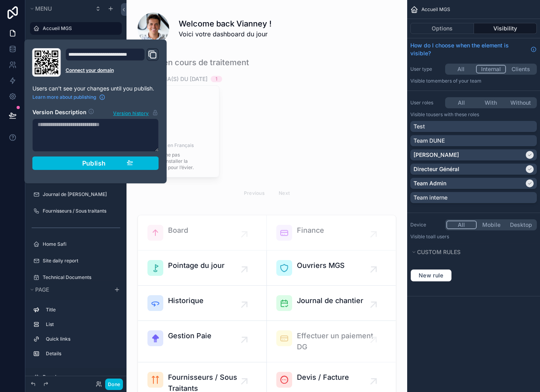 The height and width of the screenshot is (392, 540). What do you see at coordinates (64, 97) in the screenshot?
I see `span: Learn more about publishing` at bounding box center [64, 97].